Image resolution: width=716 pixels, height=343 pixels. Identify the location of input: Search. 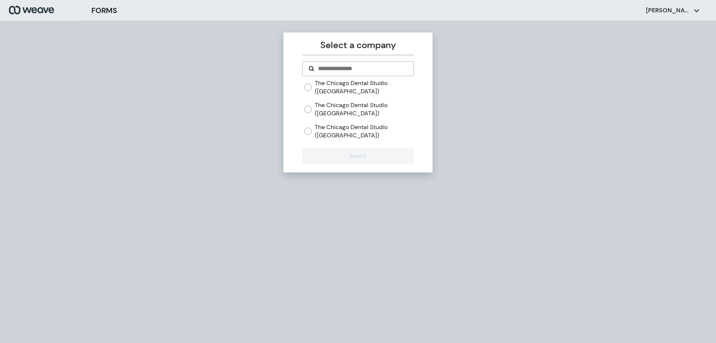
(362, 69).